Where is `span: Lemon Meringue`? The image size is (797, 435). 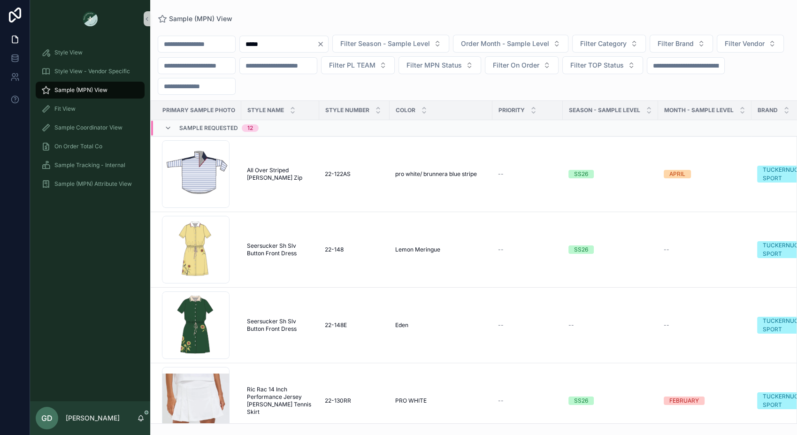 span: Lemon Meringue is located at coordinates (418, 250).